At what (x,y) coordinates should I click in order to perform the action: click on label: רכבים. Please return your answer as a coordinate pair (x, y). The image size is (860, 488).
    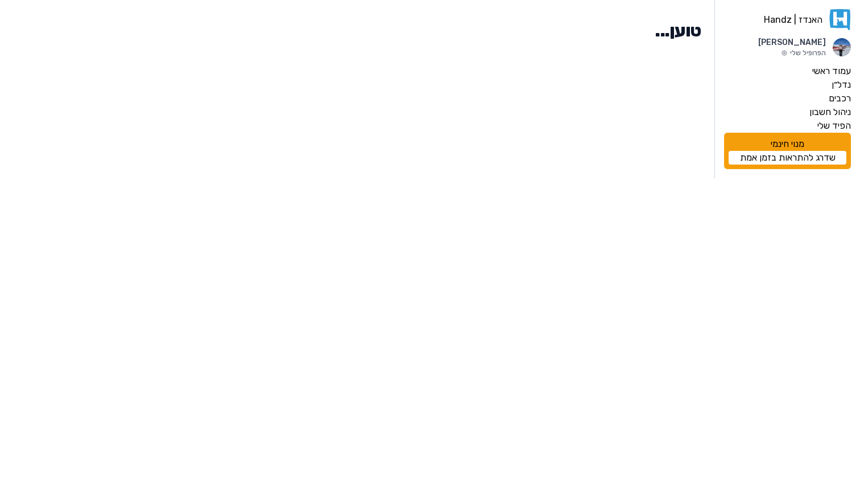
    Looking at the image, I should click on (840, 98).